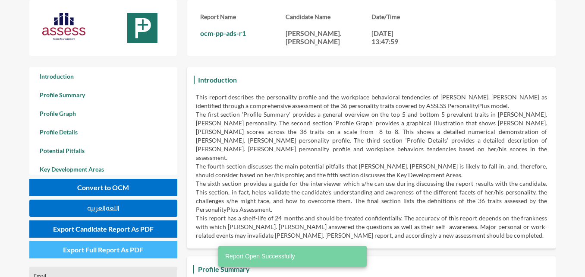 The height and width of the screenshot is (277, 585). Describe the element at coordinates (328, 16) in the screenshot. I see `h3: Candidate Name` at that location.